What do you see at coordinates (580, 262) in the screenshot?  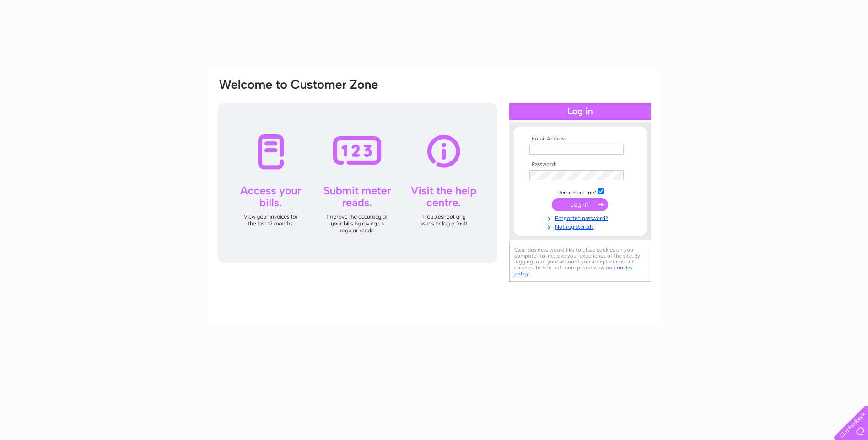 I see `div: Clear Business would like to place cookies on your computer to improve your experience of the sit...` at bounding box center [580, 262].